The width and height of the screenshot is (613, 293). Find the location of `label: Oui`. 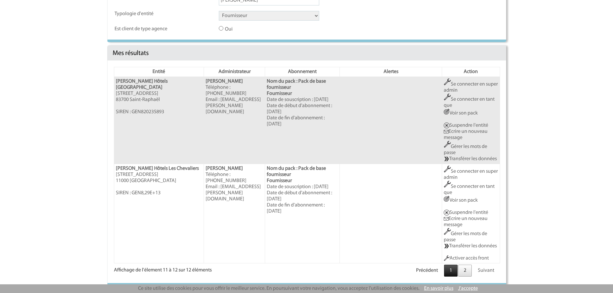

label: Oui is located at coordinates (248, 29).